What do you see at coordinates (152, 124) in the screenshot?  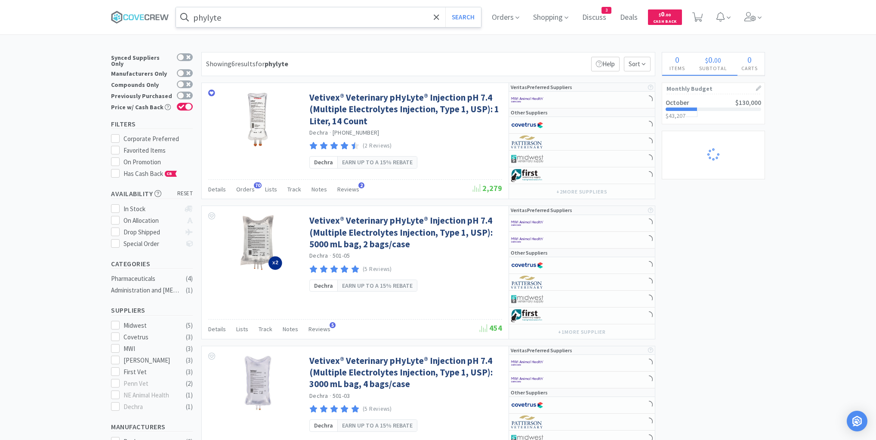 I see `h5: Filters` at bounding box center [152, 124].